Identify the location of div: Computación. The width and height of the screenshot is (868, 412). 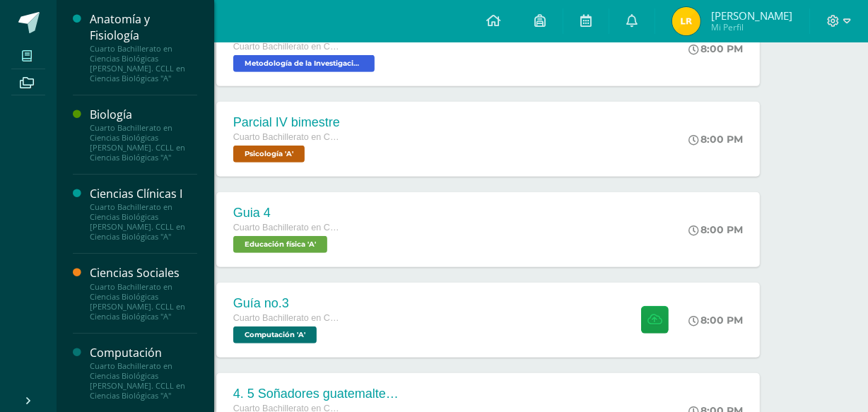
(144, 353).